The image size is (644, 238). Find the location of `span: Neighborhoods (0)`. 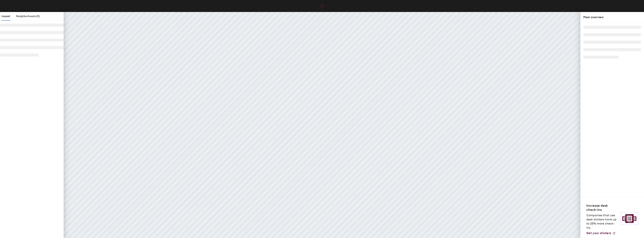

span: Neighborhoods (0) is located at coordinates (28, 16).